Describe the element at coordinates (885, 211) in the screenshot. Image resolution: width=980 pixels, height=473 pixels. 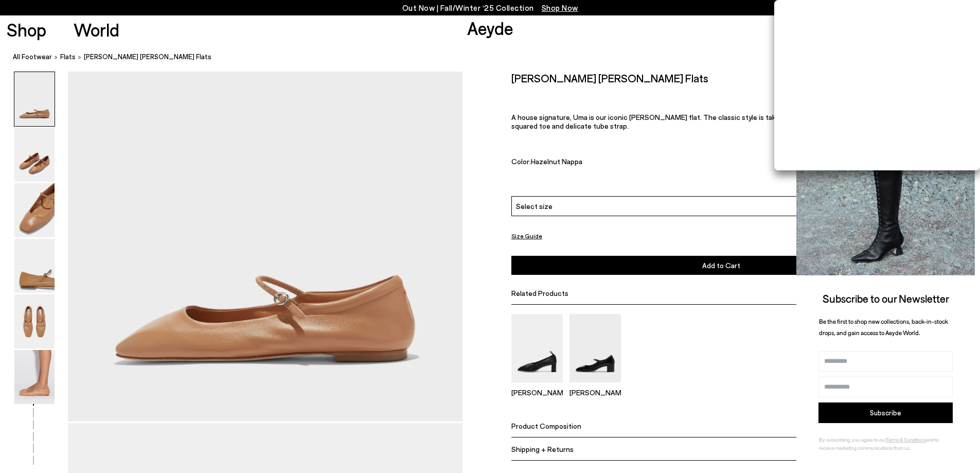
I see `img: 2a6287a1333c9a56320fd6e7b3c4a9a9.jpg` at that location.